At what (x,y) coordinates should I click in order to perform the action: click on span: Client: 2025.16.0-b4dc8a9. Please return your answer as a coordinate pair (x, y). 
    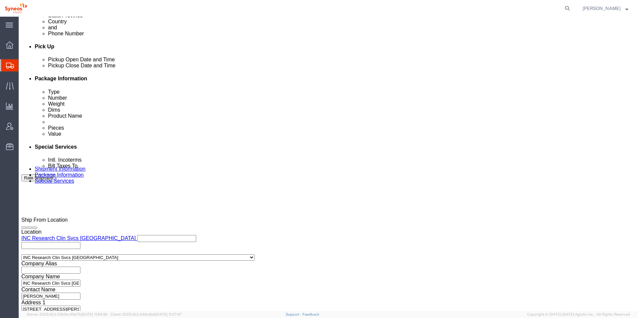
    Looking at the image, I should click on (146, 315).